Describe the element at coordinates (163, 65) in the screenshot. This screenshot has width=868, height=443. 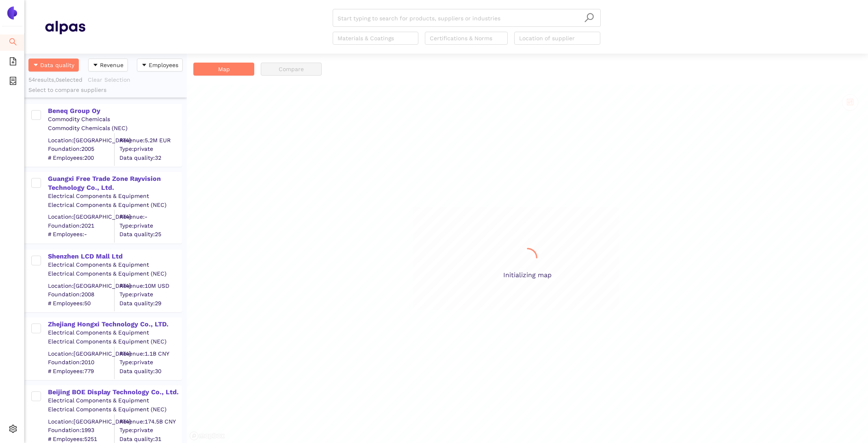
I see `span: Employees` at that location.